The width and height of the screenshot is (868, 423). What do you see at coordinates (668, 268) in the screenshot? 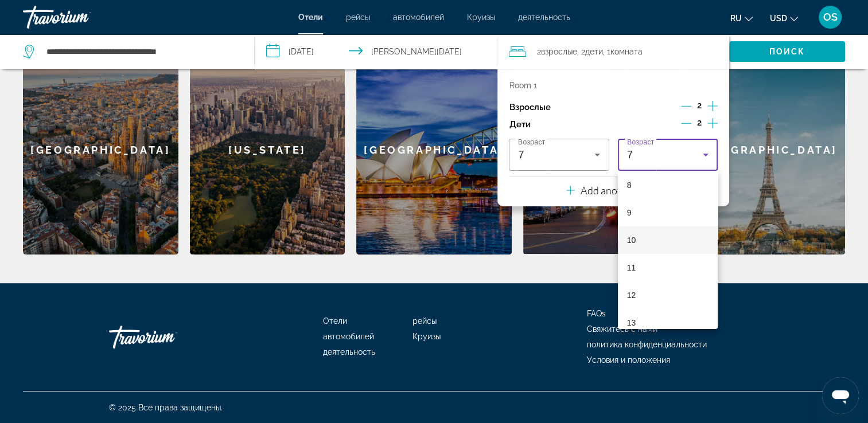
I see `mat-option: 11 years old` at bounding box center [668, 268].